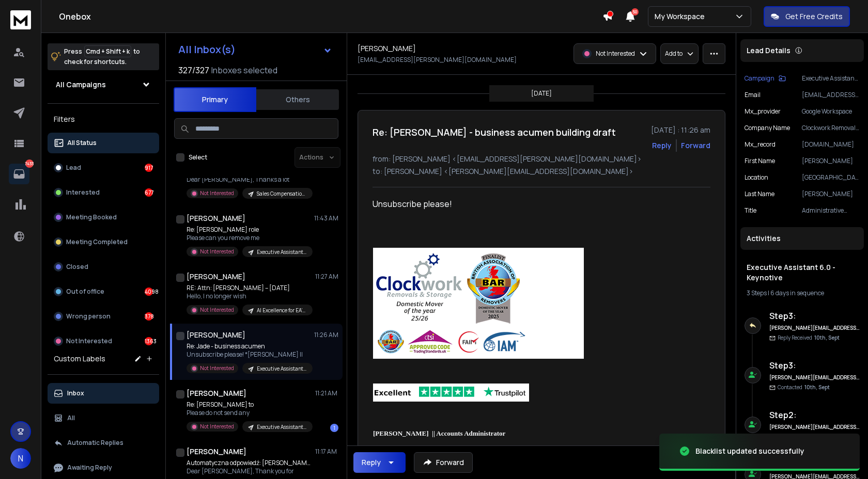 This screenshot has width=868, height=479. I want to click on p: location, so click(757, 178).